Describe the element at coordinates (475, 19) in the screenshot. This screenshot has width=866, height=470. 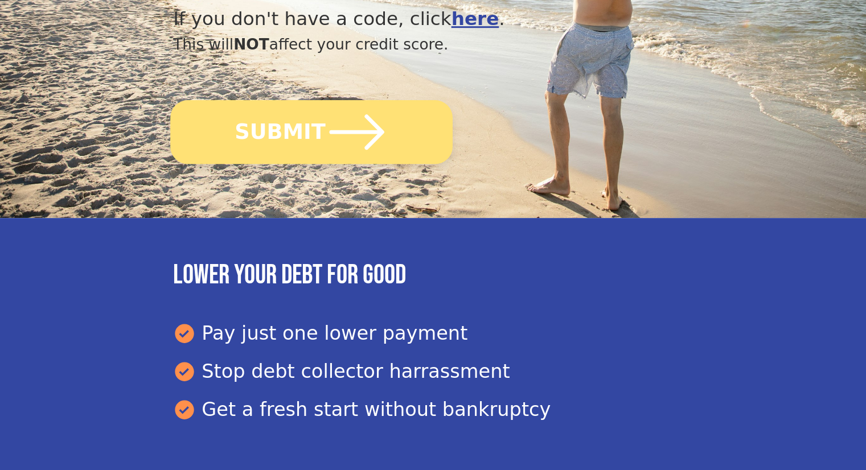
I see `a: here` at that location.